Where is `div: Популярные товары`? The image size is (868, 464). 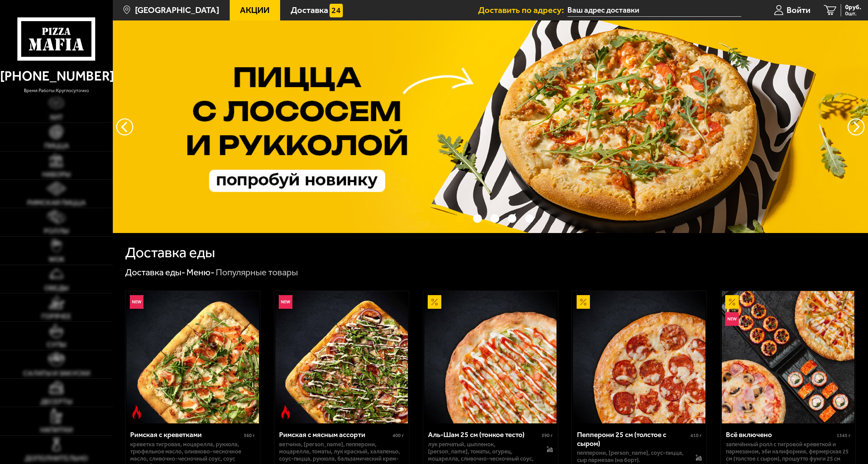 div: Популярные товары is located at coordinates (257, 272).